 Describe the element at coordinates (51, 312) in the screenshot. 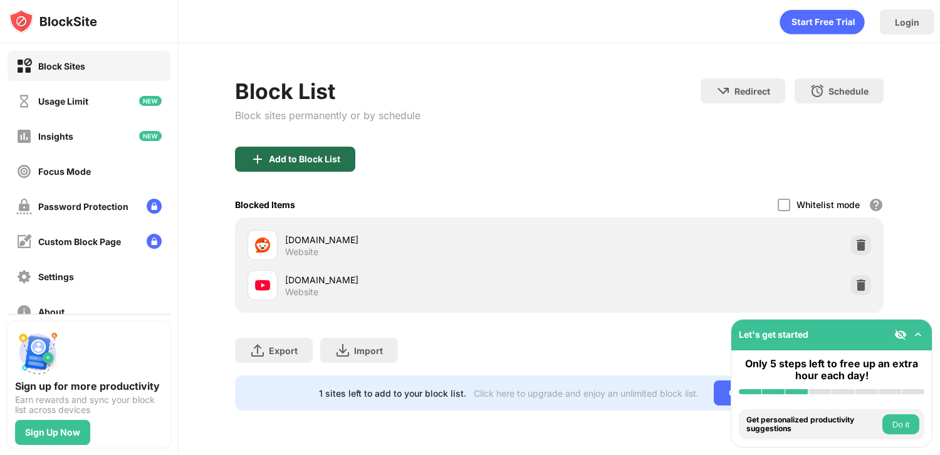

I see `div: About` at that location.